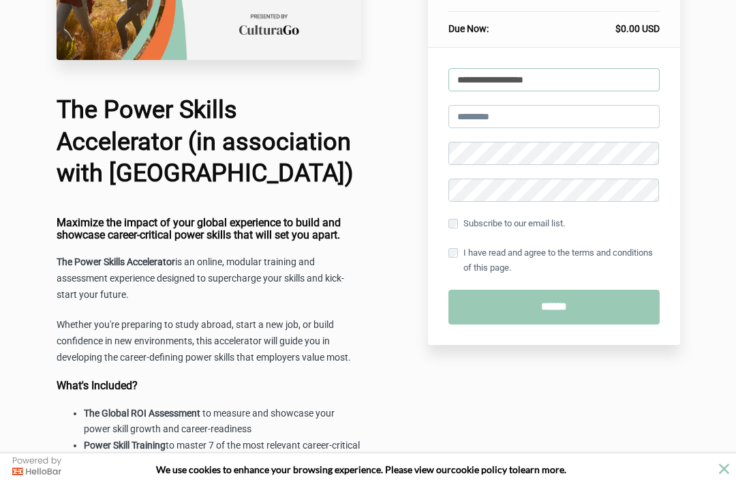 This screenshot has height=482, width=736. I want to click on strong: Power Skill Training, so click(125, 445).